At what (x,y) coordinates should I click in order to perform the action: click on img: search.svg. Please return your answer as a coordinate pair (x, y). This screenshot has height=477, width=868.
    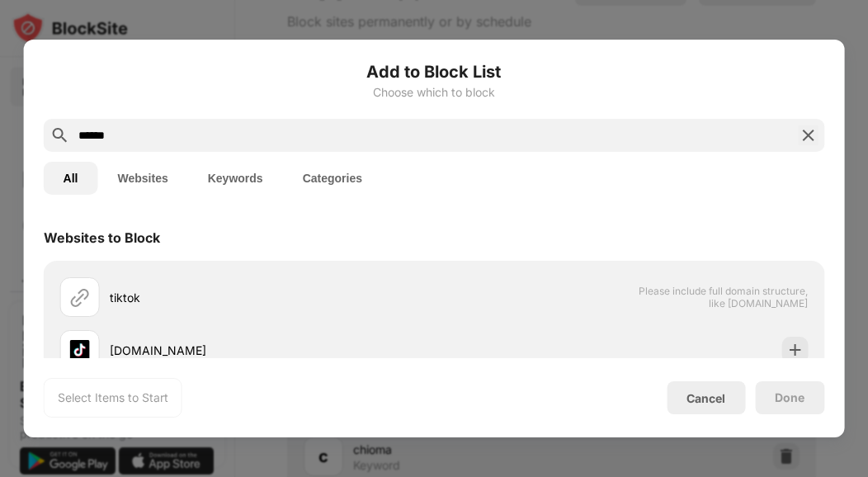
    Looking at the image, I should click on (60, 136).